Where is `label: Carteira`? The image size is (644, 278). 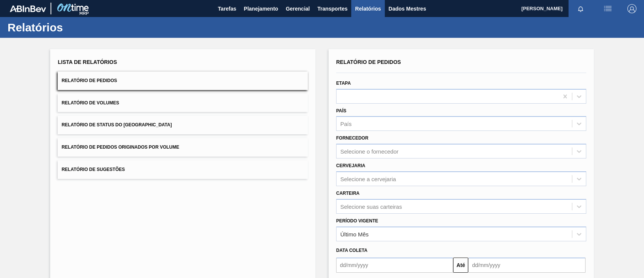
label: Carteira is located at coordinates (348, 193).